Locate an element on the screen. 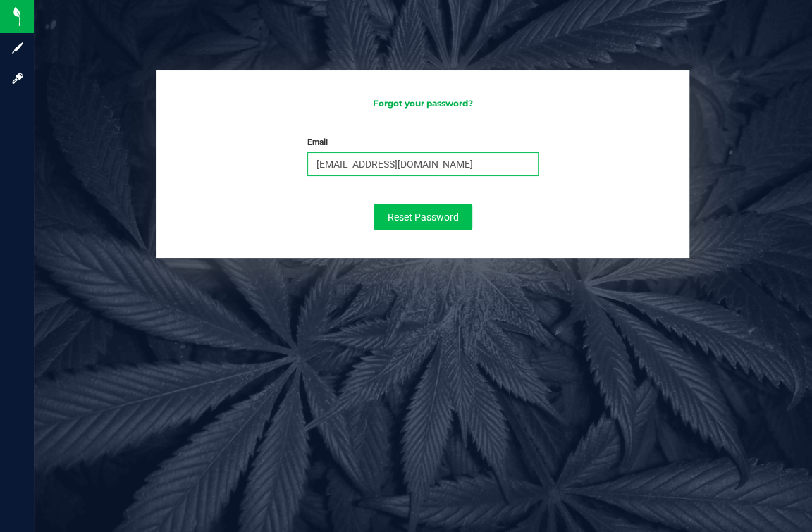 This screenshot has width=812, height=532. input: Email is located at coordinates (423, 164).